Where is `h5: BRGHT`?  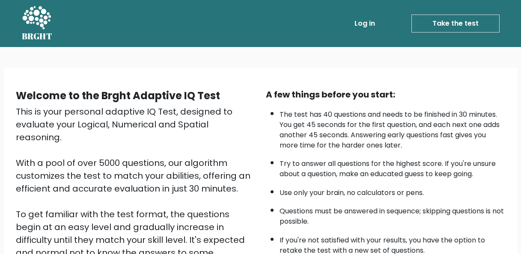 h5: BRGHT is located at coordinates (37, 36).